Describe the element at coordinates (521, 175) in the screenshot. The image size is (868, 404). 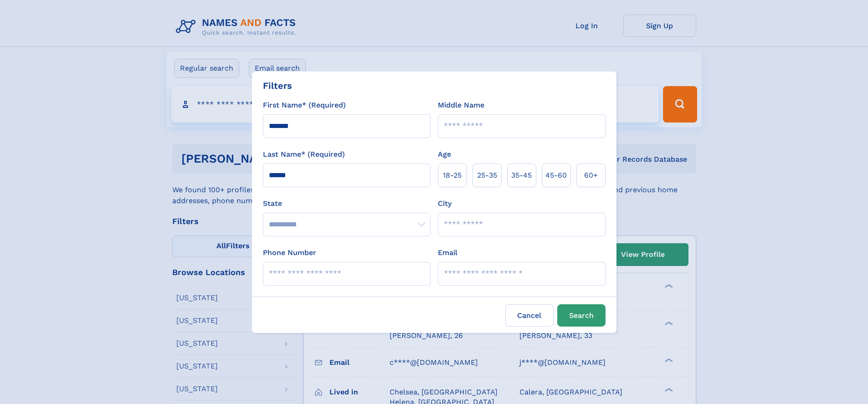
I see `span: 35‑45` at that location.